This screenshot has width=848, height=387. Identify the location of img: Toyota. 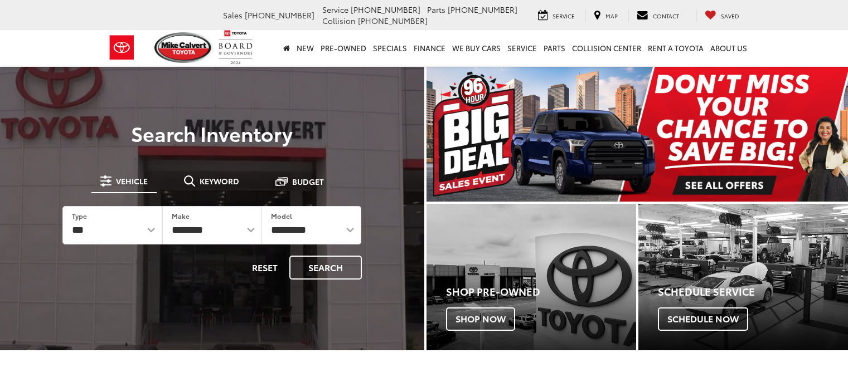
(122, 47).